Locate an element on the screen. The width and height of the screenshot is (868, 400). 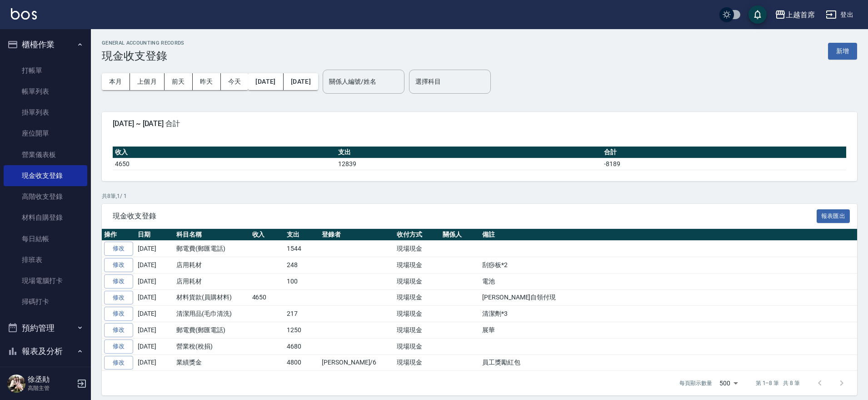
button: 報表及分析 is located at coordinates (45, 351).